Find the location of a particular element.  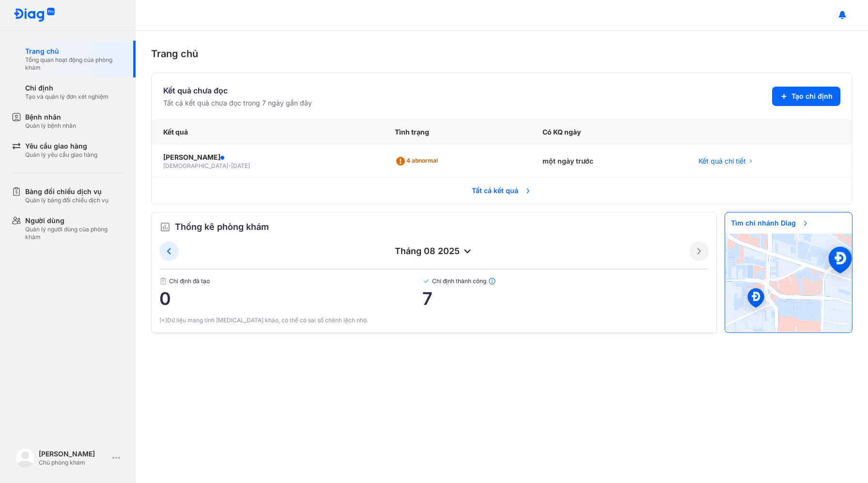

div: Bảng đối chiếu dịch vụ is located at coordinates (67, 192).